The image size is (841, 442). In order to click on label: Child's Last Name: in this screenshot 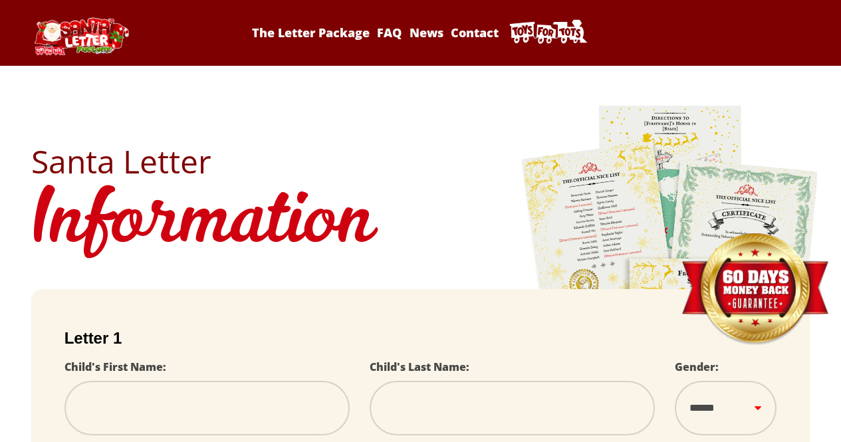, I will do `click(419, 367)`.